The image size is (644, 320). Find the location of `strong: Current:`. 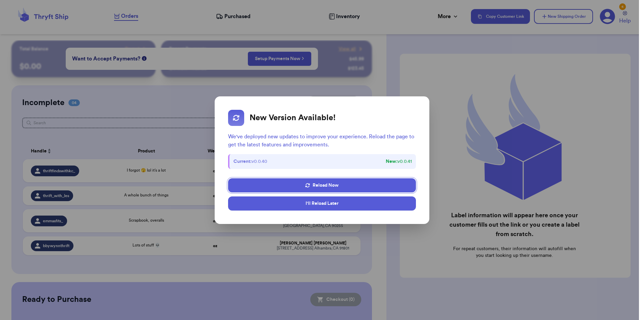

strong: Current: is located at coordinates (242, 161).